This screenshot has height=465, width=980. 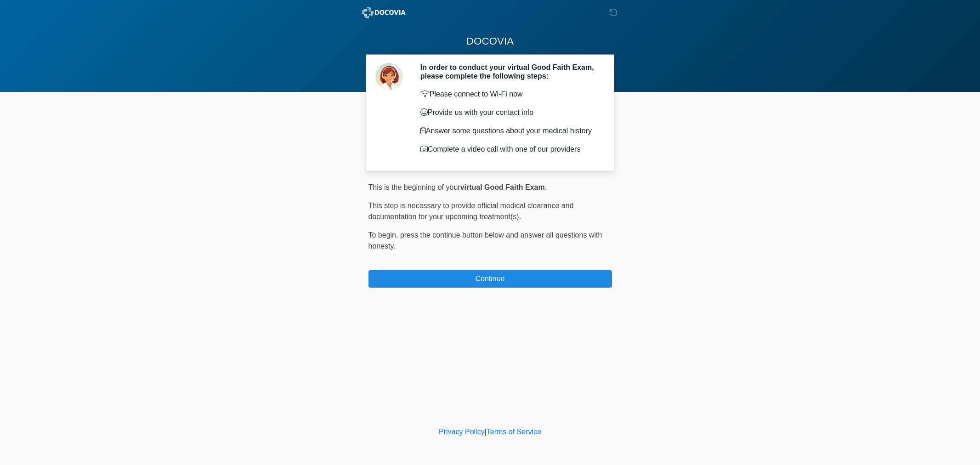 I want to click on p: Provide us with your contact info, so click(x=509, y=112).